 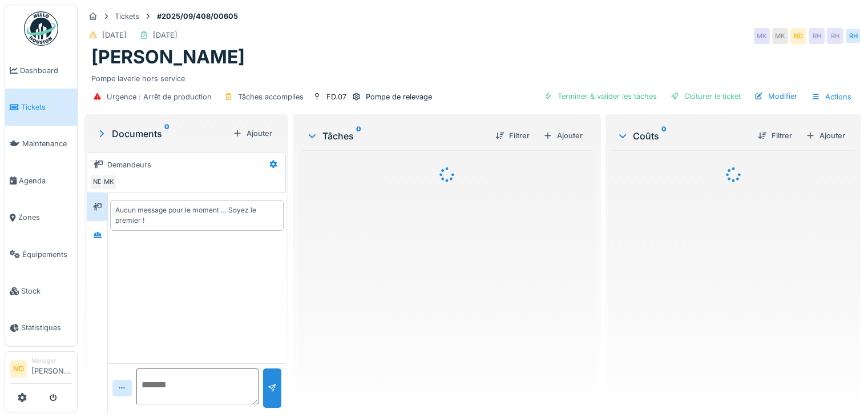 I want to click on div: Modifier, so click(x=776, y=96).